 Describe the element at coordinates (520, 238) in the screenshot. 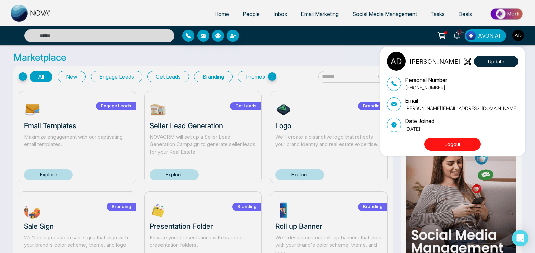

I see `div: Open Intercom Messenger` at that location.